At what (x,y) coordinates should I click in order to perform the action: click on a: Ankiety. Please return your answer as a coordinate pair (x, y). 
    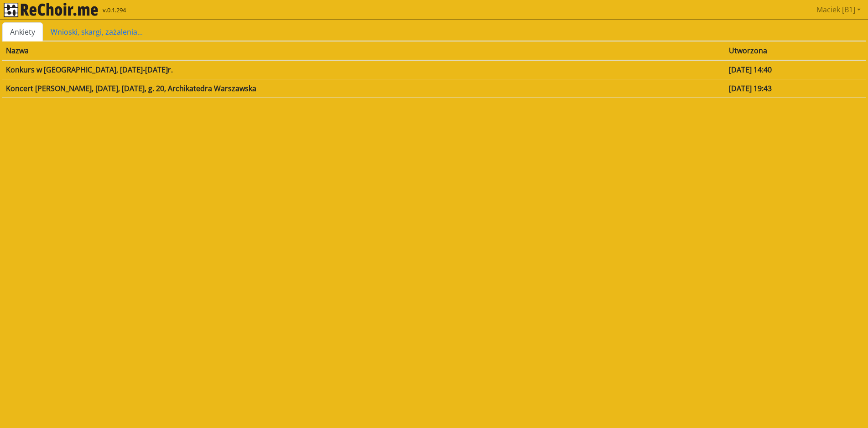
    Looking at the image, I should click on (22, 32).